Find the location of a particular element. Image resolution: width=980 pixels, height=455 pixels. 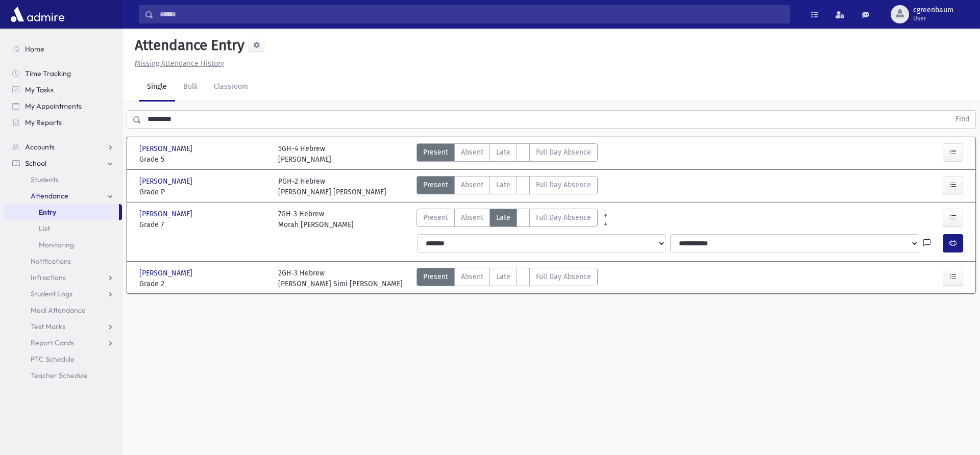

span: PTC Schedule is located at coordinates (53, 359).